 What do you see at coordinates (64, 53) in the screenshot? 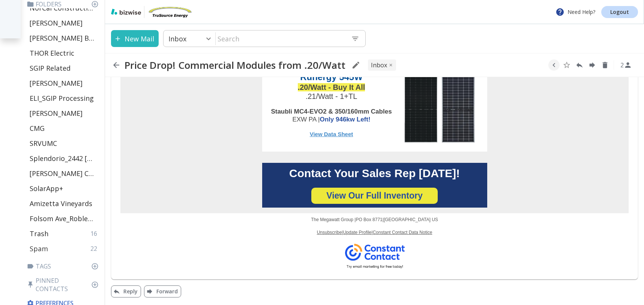
I see `div: THOR Electric` at bounding box center [64, 53].